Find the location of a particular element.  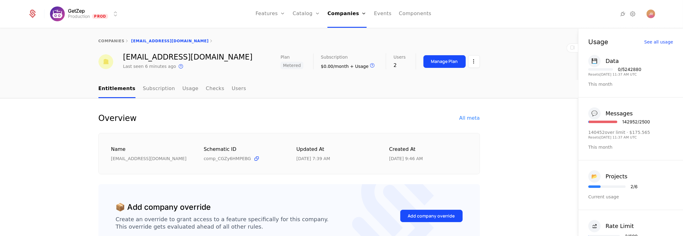

div: 9/8/25, 7:39 AM is located at coordinates (313, 159).